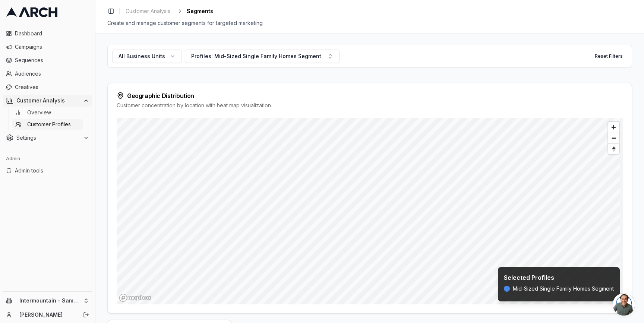 This screenshot has width=644, height=323. I want to click on a: Sequences, so click(47, 60).